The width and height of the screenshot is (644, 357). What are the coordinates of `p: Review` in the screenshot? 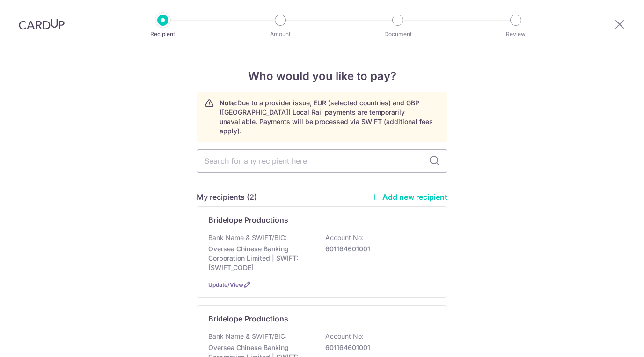 It's located at (515, 34).